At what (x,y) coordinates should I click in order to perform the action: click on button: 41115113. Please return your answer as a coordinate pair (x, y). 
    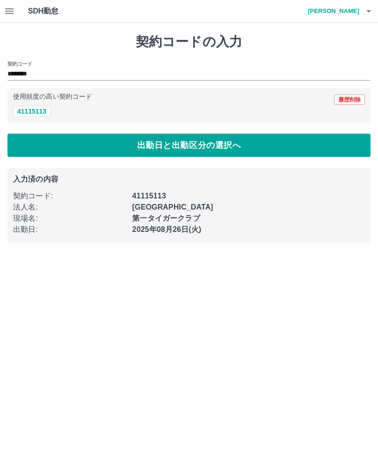
    Looking at the image, I should click on (32, 111).